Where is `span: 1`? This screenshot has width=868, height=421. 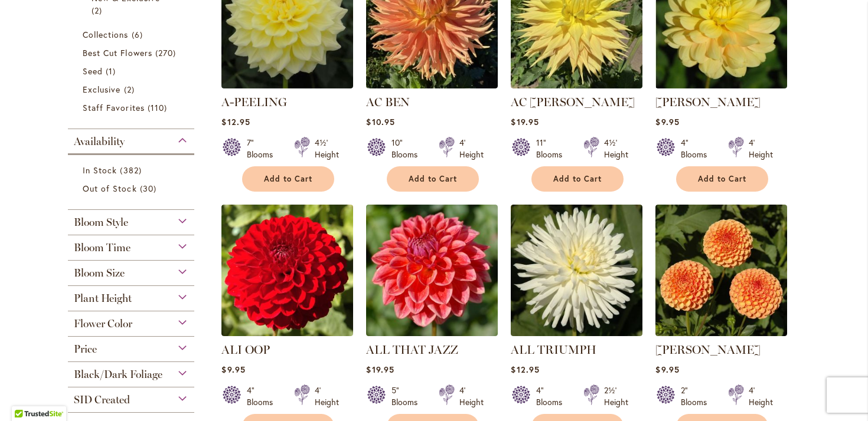 span: 1 is located at coordinates (112, 71).